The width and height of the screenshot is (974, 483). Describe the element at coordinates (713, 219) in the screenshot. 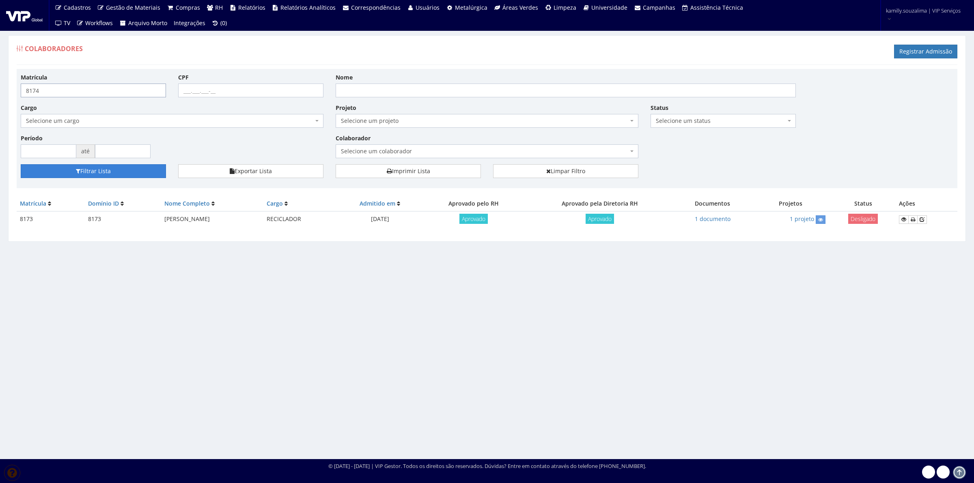

I see `a: 1 documento` at that location.